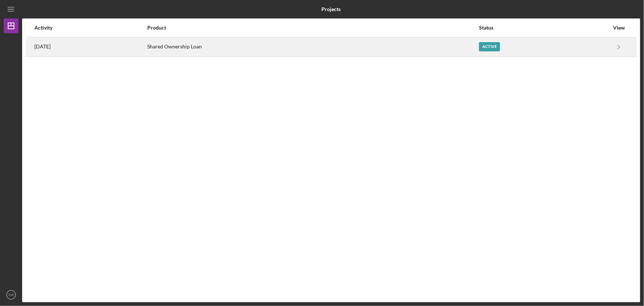 This screenshot has width=644, height=306. I want to click on time: 2025-08-11 20:01, so click(43, 46).